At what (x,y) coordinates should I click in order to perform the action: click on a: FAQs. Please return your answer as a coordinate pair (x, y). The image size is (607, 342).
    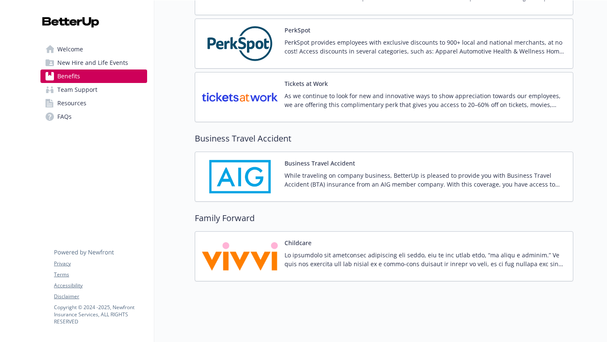
    Looking at the image, I should click on (94, 117).